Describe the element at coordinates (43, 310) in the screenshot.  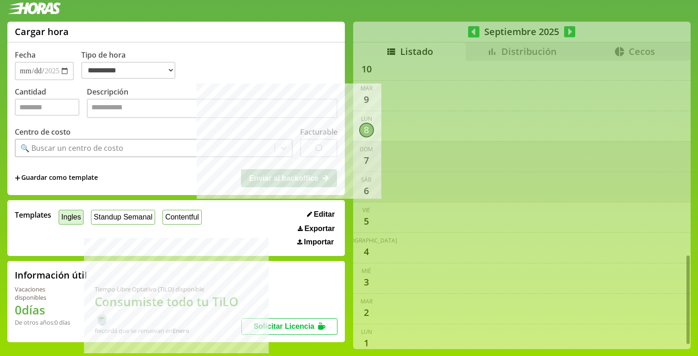
I see `h1: 0 días` at that location.